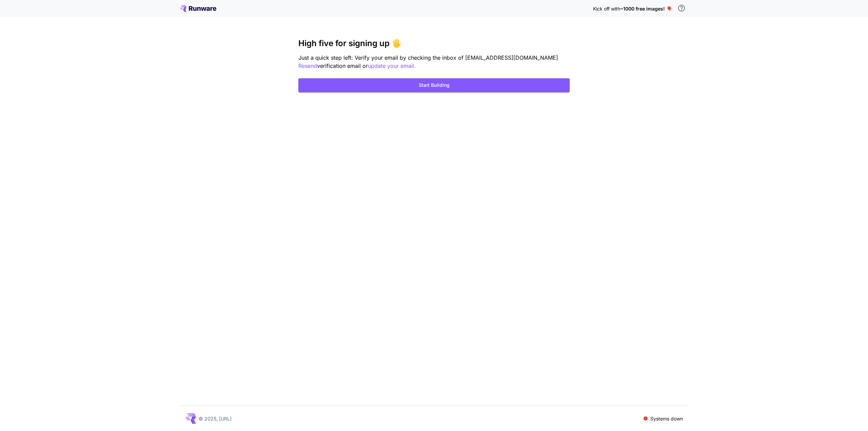 The image size is (868, 431). What do you see at coordinates (391, 66) in the screenshot?
I see `button: update your email.` at bounding box center [391, 66].